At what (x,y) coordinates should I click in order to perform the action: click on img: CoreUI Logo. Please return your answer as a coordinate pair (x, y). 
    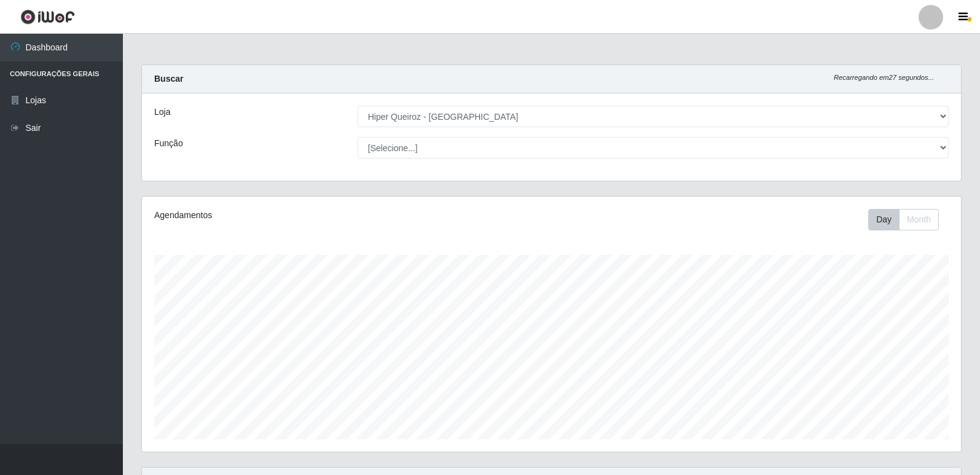
    Looking at the image, I should click on (48, 16).